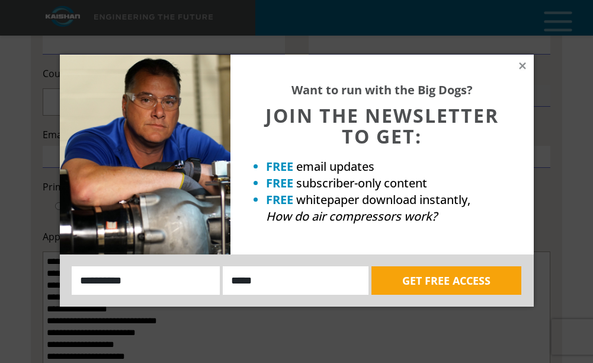 This screenshot has width=593, height=363. What do you see at coordinates (446, 280) in the screenshot?
I see `button: GET FREE ACCESS` at bounding box center [446, 280].